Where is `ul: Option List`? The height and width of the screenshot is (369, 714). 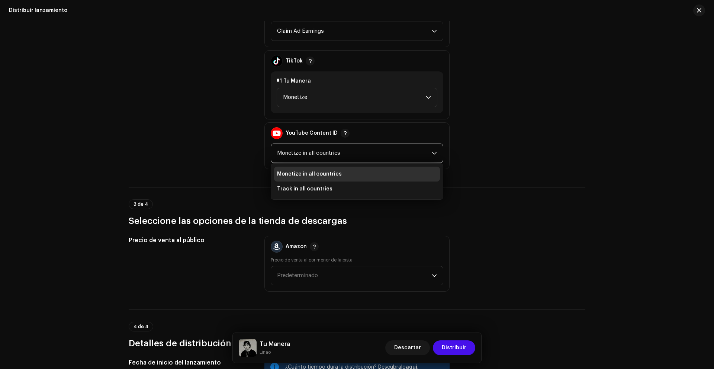 ul: Option List is located at coordinates (357, 182).